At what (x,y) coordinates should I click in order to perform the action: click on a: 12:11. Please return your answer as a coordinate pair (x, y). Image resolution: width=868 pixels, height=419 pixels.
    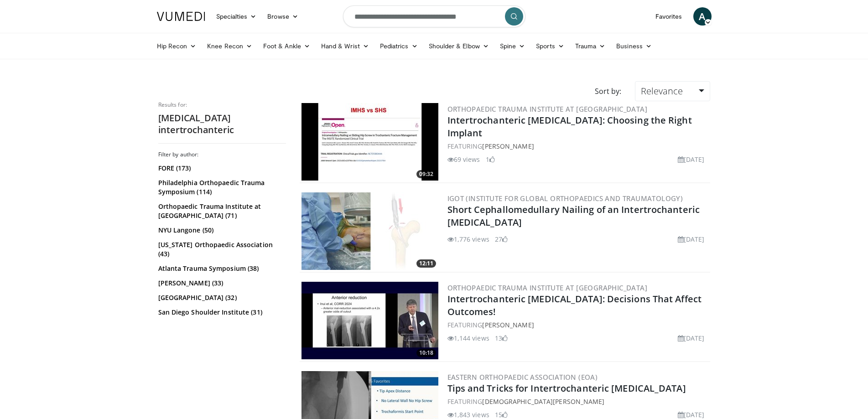
    Looking at the image, I should click on (370, 231).